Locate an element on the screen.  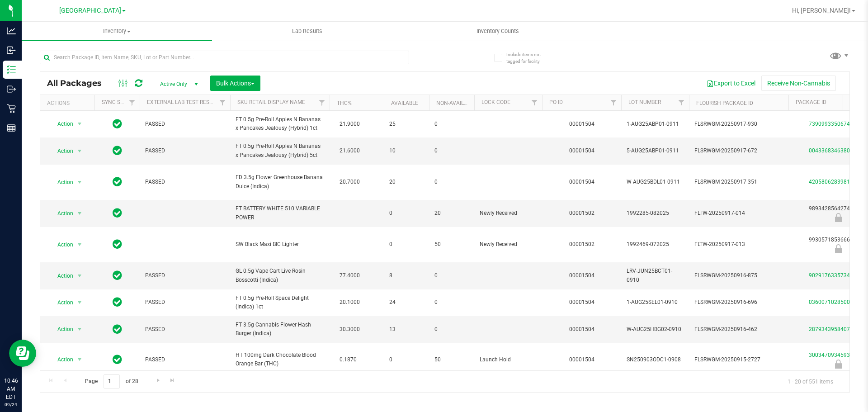
span: Launch Hold is located at coordinates (508, 360).